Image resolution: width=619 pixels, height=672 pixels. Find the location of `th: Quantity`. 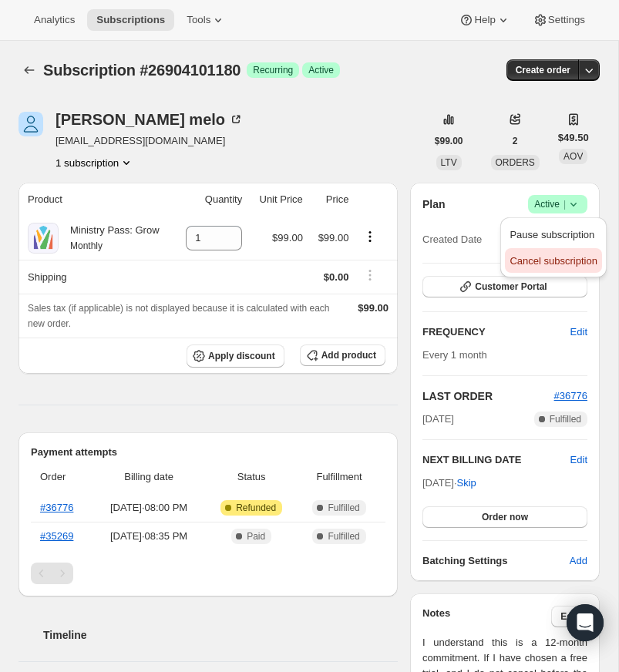

th: Quantity is located at coordinates (209, 199).